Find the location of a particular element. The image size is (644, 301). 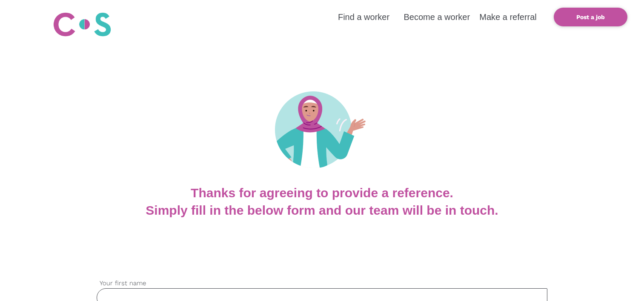

a: Post a job is located at coordinates (591, 17).